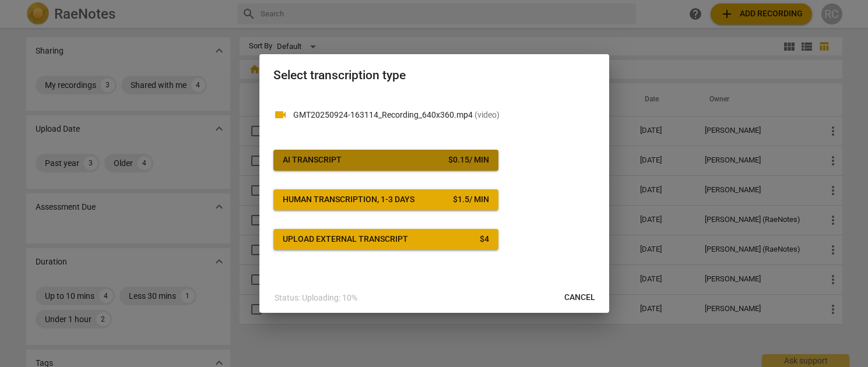 This screenshot has width=868, height=367. What do you see at coordinates (487, 115) in the screenshot?
I see `span: ( video )` at bounding box center [487, 115].